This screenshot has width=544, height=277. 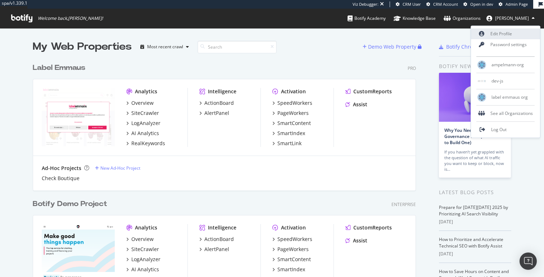 I want to click on img: Label Emmaus, so click(x=78, y=117).